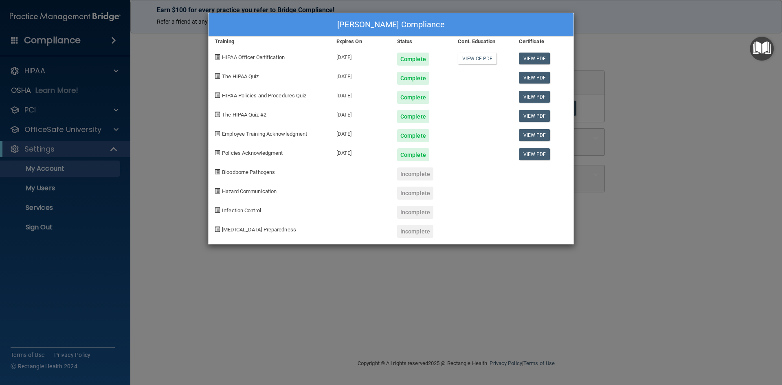  What do you see at coordinates (361, 42) in the screenshot?
I see `div: Expires On` at bounding box center [361, 42].